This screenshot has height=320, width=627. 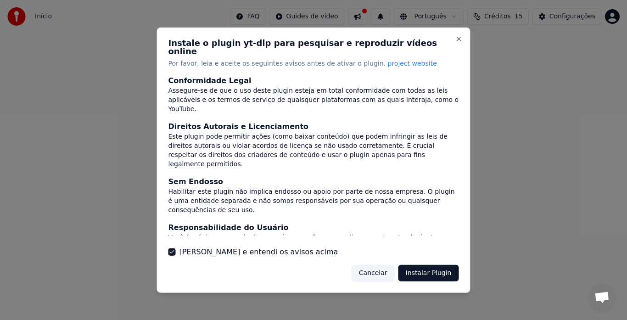 What do you see at coordinates (313, 127) in the screenshot?
I see `div: Direitos Autorais e Licenciamento` at bounding box center [313, 127].